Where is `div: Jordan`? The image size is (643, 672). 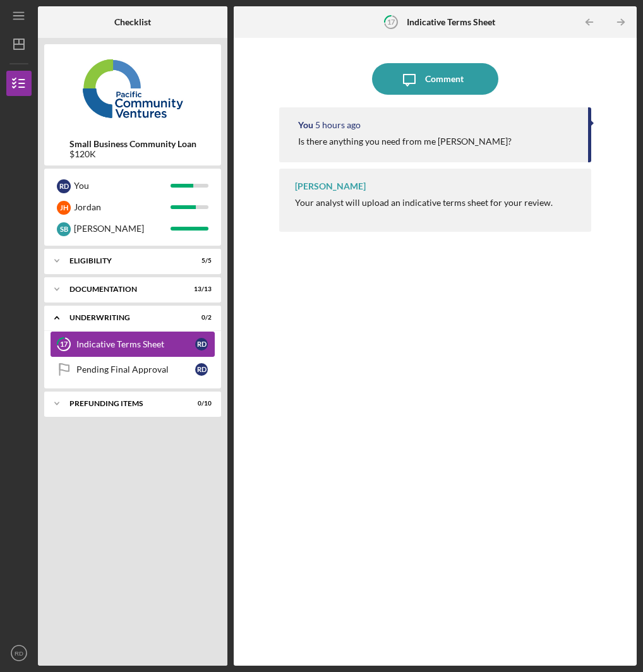
div: Jordan is located at coordinates (122, 207).